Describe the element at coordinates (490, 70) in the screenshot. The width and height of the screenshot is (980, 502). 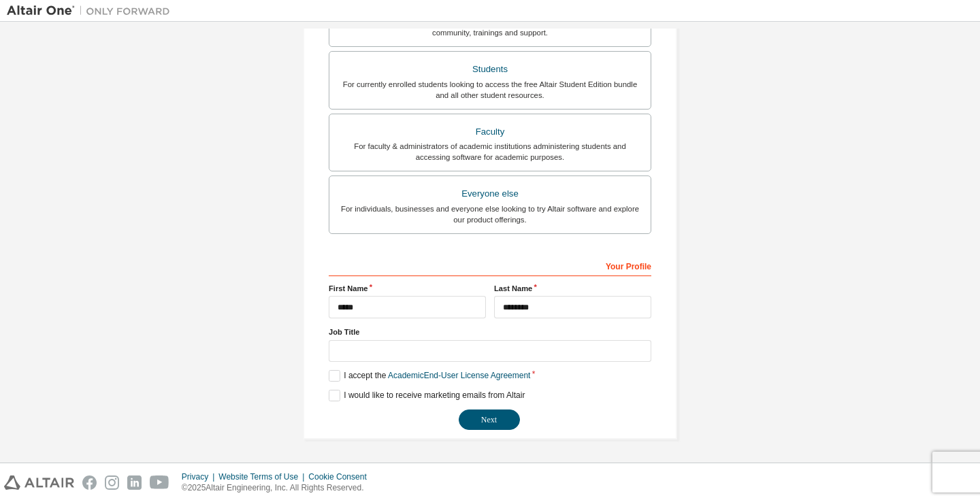
I see `div: Students` at that location.